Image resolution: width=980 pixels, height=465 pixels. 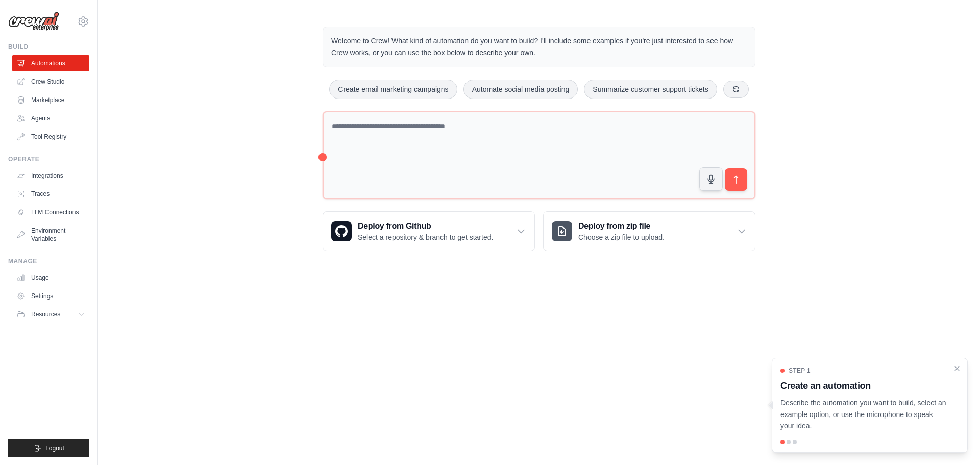 I want to click on div: Operate, so click(x=48, y=159).